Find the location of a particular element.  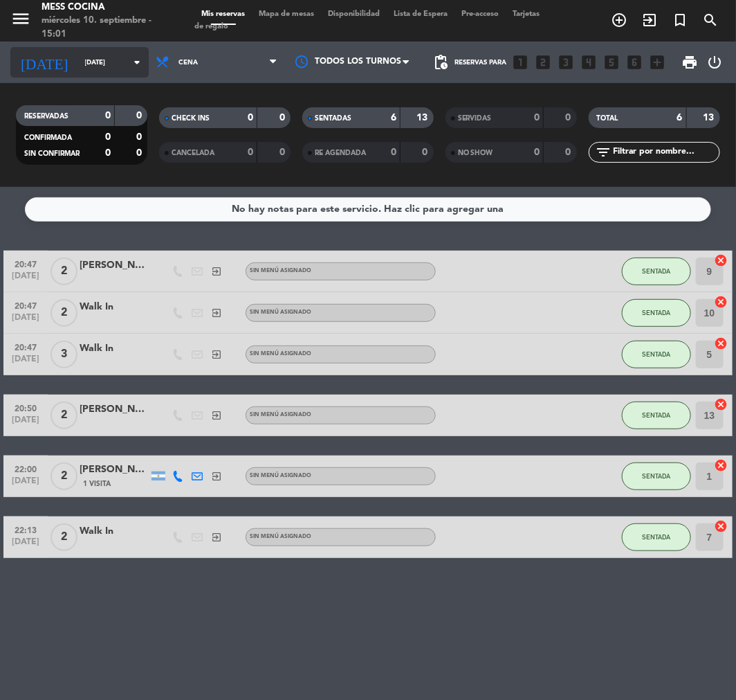

span: RE AGENDADA is located at coordinates (341, 153).